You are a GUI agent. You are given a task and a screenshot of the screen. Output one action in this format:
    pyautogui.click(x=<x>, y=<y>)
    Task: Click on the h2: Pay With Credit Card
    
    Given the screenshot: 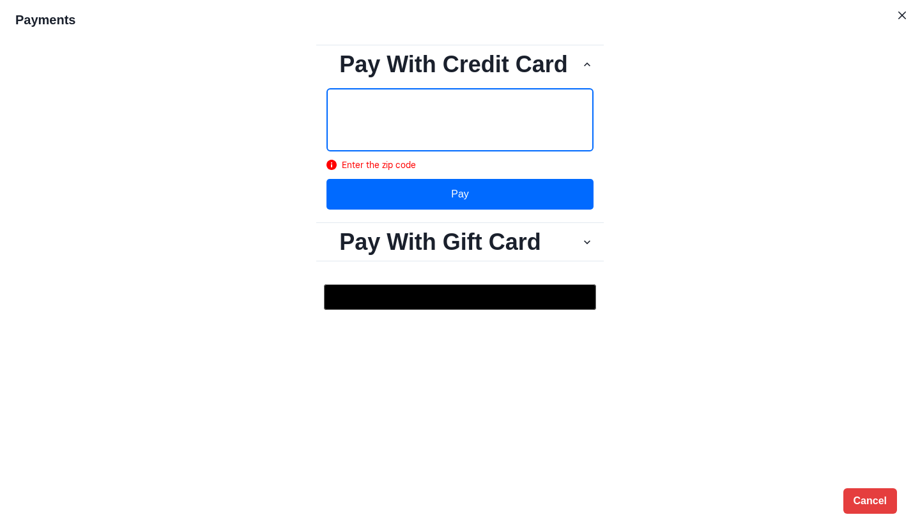 What is the action you would take?
    pyautogui.click(x=454, y=64)
    